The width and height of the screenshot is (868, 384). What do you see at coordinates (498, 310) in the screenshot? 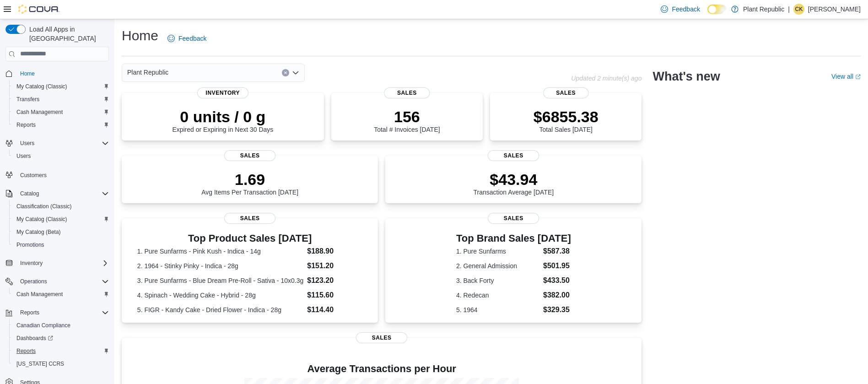
I see `dt: 5. 1964` at bounding box center [498, 310].